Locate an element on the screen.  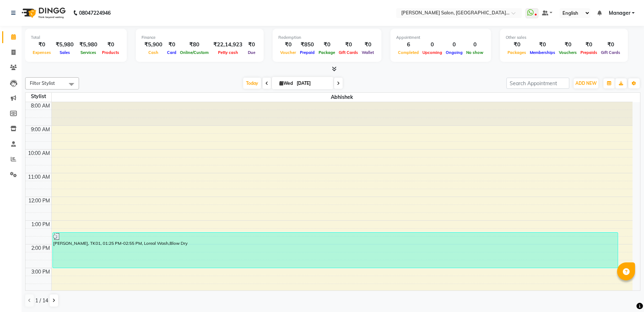
span: 1 / 14 is located at coordinates (42, 300).